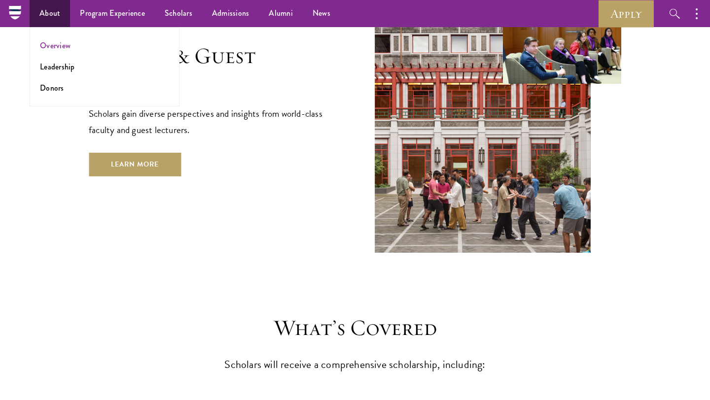  What do you see at coordinates (135, 165) in the screenshot?
I see `a: Learn More` at bounding box center [135, 165].